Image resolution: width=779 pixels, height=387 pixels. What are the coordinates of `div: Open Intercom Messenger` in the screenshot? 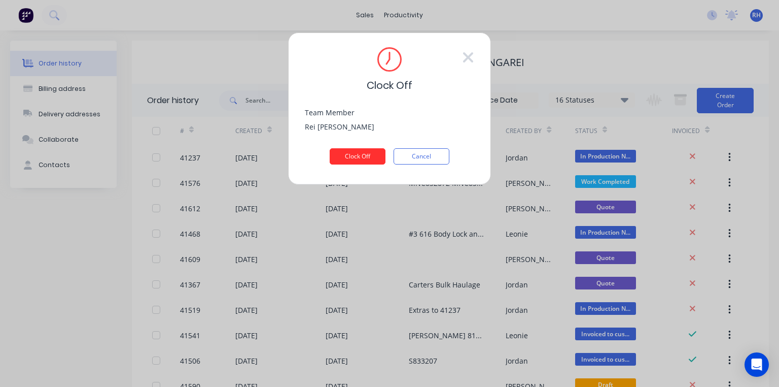 It's located at (757, 364).